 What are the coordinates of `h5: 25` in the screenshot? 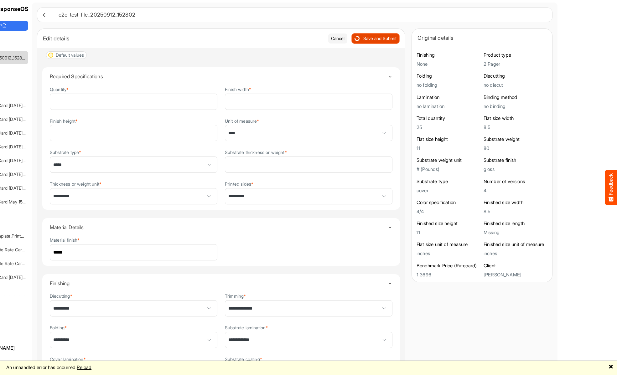 It's located at (448, 127).